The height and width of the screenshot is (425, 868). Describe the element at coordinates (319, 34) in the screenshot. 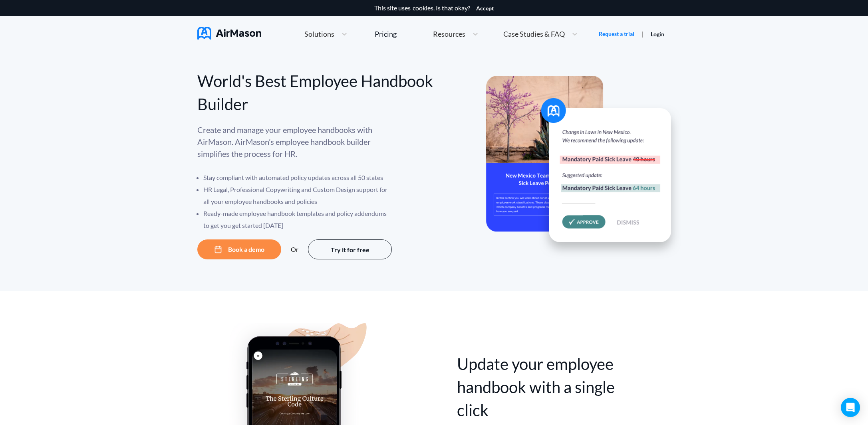

I see `span: Solutions` at that location.